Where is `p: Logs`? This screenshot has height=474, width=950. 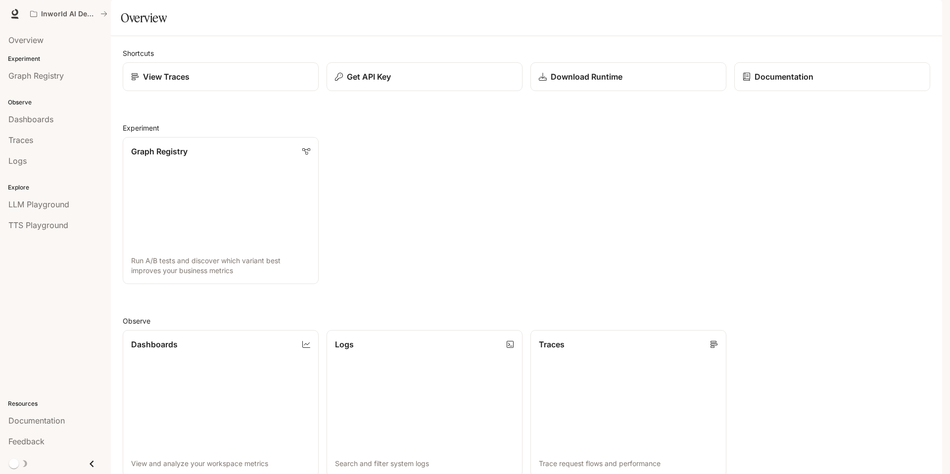 p: Logs is located at coordinates (344, 344).